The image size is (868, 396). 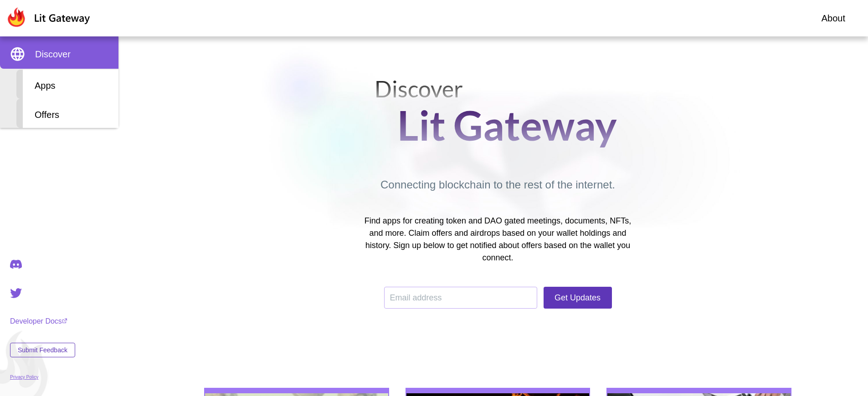 What do you see at coordinates (577, 298) in the screenshot?
I see `button: Get Updates` at bounding box center [577, 298].